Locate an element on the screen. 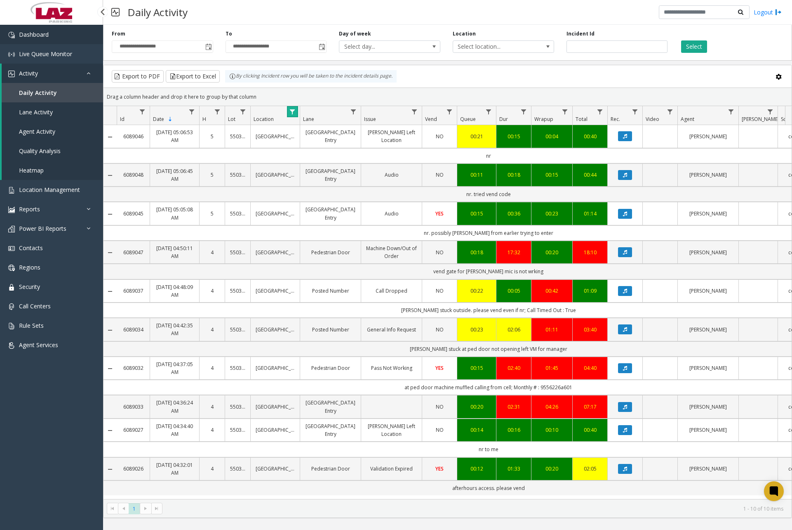  span: Issue is located at coordinates (370, 119).